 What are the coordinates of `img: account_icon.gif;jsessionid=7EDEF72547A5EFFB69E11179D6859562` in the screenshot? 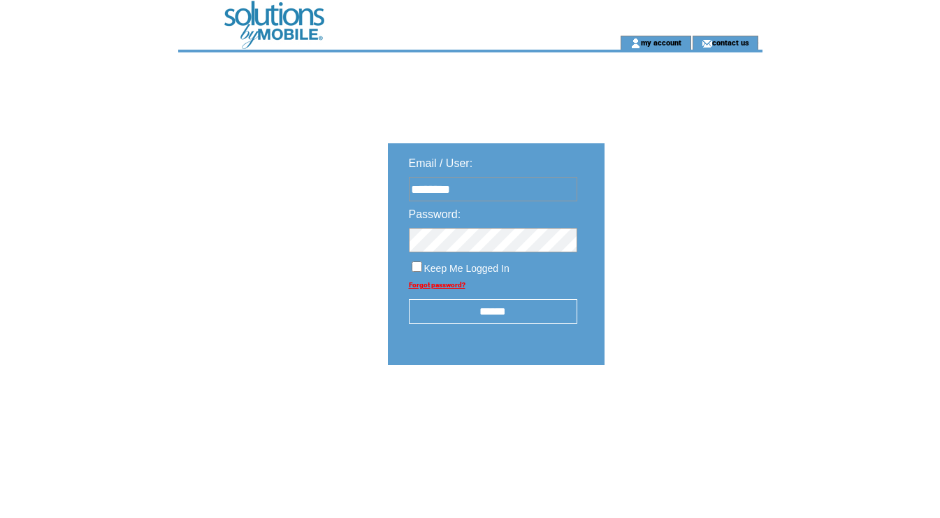 It's located at (635, 43).